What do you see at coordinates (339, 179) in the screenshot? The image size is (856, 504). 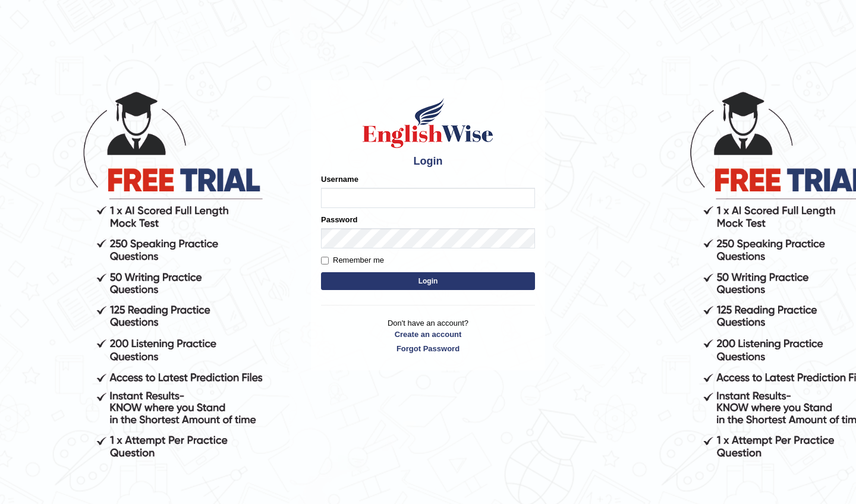 I see `label: Username` at bounding box center [339, 179].